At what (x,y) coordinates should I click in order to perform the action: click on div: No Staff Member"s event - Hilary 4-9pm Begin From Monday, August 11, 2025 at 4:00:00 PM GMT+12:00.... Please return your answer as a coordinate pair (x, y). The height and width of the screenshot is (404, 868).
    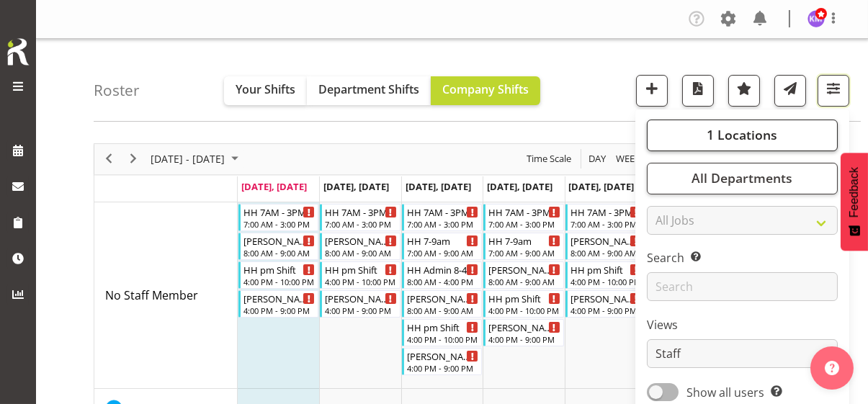
    Looking at the image, I should click on (279, 304).